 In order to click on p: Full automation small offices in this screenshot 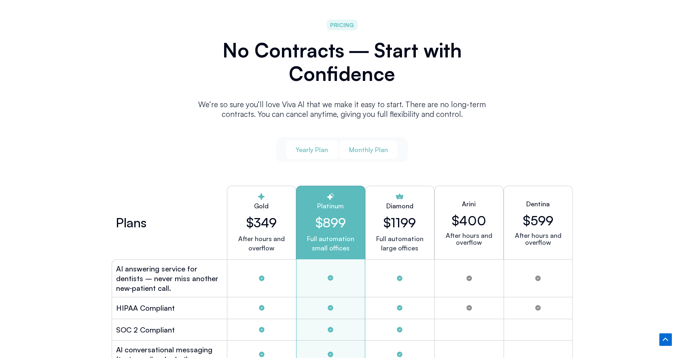, I will do `click(331, 244)`.